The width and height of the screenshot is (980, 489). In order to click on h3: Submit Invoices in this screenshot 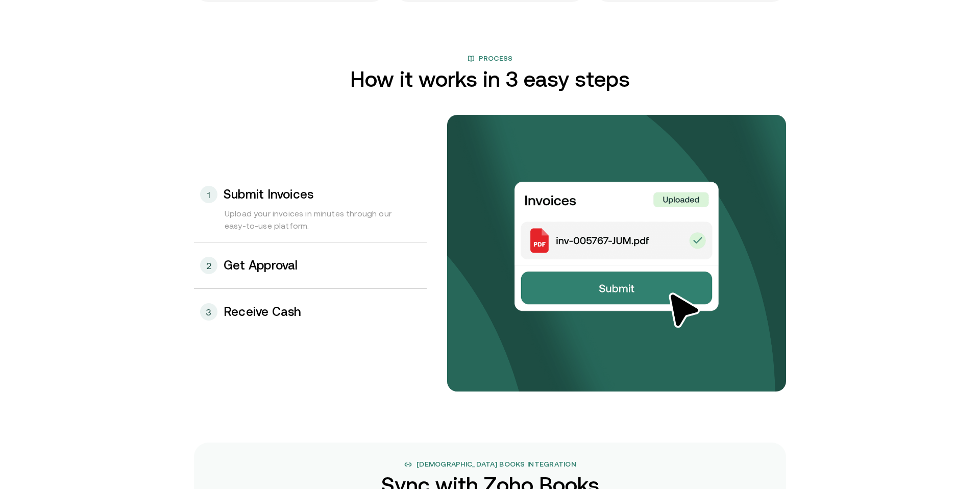, I will do `click(269, 195)`.